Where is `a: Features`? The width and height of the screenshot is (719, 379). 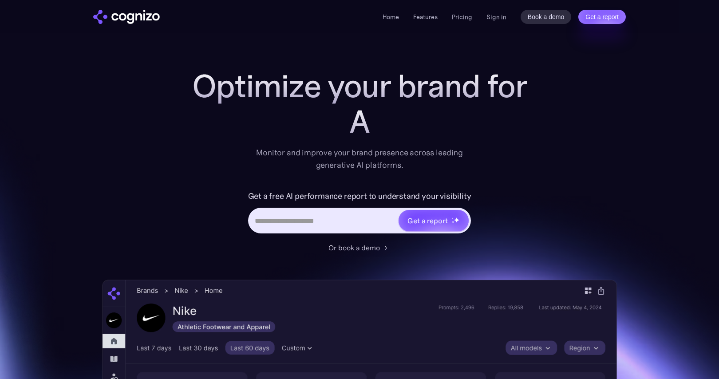
a: Features is located at coordinates (425, 17).